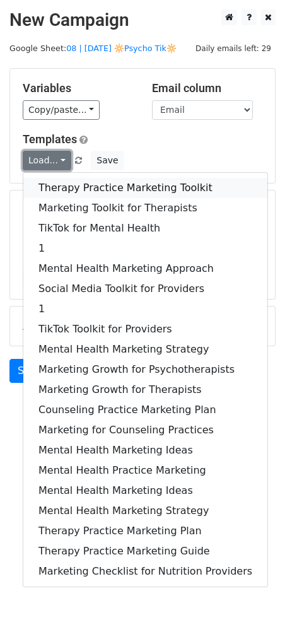 The width and height of the screenshot is (285, 644). What do you see at coordinates (78, 88) in the screenshot?
I see `h5: Variables` at bounding box center [78, 88].